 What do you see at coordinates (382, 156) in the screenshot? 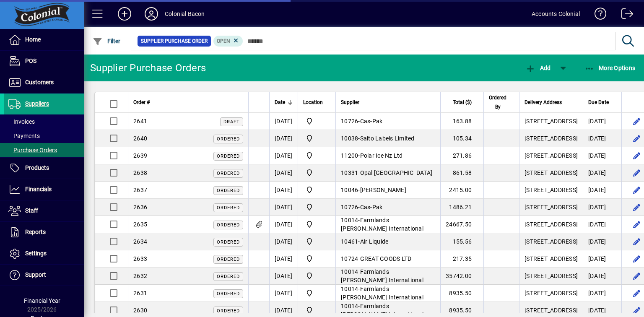
I see `span: Polar Ice Nz Ltd` at bounding box center [382, 156].